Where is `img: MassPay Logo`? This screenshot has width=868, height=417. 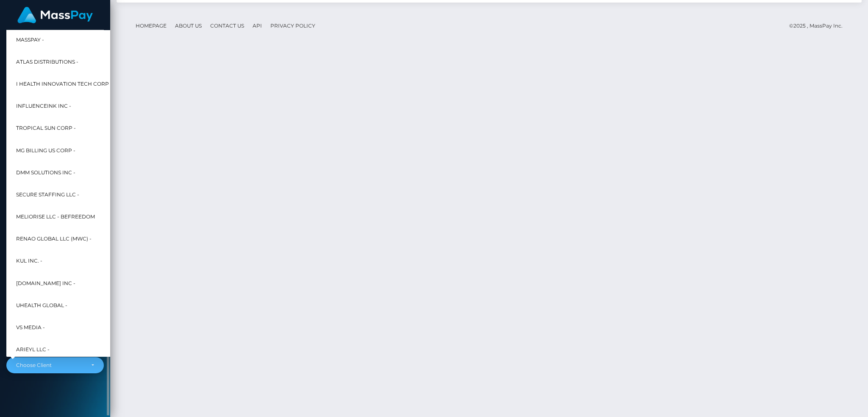
img: MassPay Logo is located at coordinates (55, 15).